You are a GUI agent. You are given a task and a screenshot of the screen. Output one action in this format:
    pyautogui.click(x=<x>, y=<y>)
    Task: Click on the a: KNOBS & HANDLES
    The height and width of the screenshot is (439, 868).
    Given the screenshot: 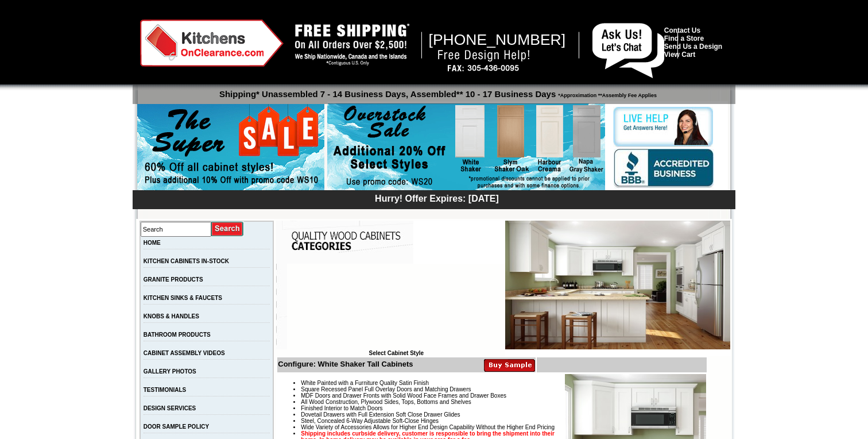 What is the action you would take?
    pyautogui.click(x=171, y=316)
    